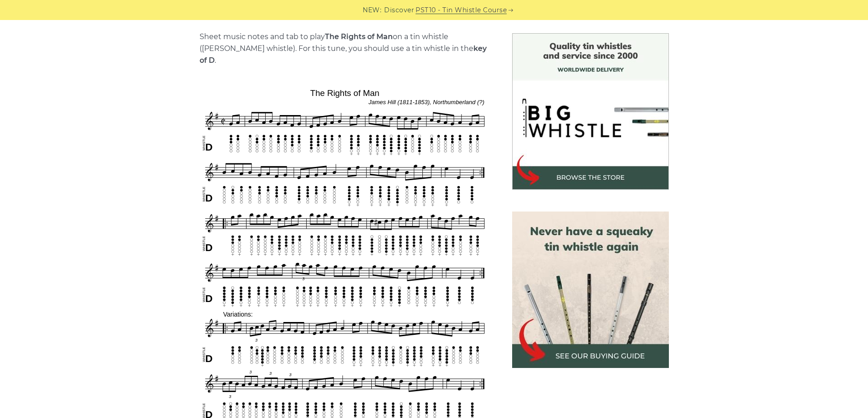 This screenshot has width=868, height=418. Describe the element at coordinates (590, 112) in the screenshot. I see `img: BigWhistle Tin Whistle Store` at that location.